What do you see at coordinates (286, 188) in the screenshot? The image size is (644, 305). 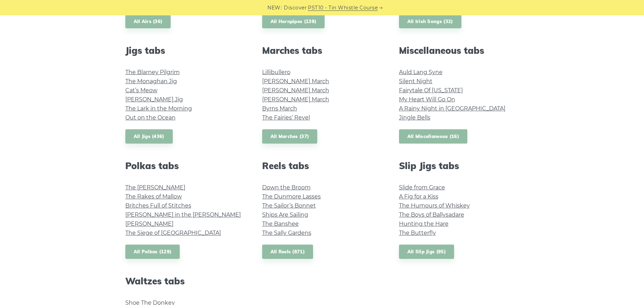 I see `a: Down the Broom` at bounding box center [286, 188].